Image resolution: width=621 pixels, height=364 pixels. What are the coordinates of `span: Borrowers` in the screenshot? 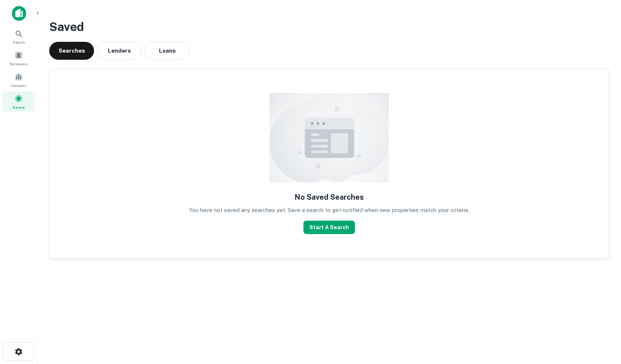 It's located at (19, 64).